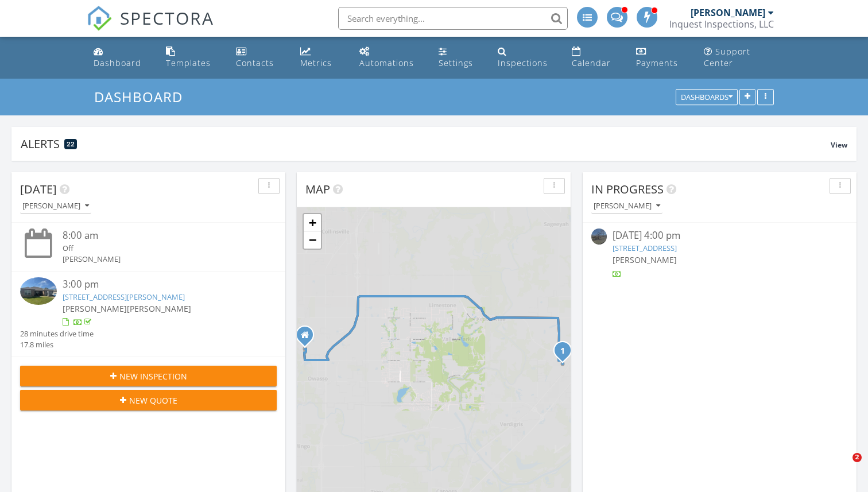 The image size is (868, 492). I want to click on a: Automations (Advanced), so click(390, 57).